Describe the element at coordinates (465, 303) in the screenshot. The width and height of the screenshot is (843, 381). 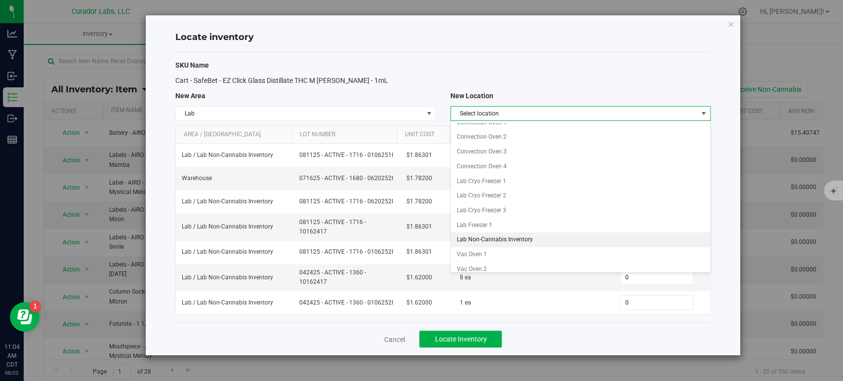
I see `span: 1 ea` at that location.